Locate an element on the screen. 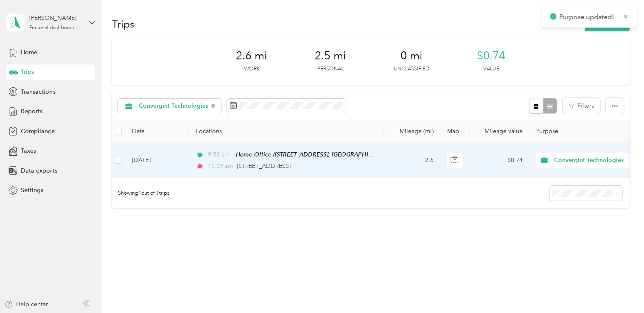 This screenshot has width=644, height=313. p: Work is located at coordinates (251, 69).